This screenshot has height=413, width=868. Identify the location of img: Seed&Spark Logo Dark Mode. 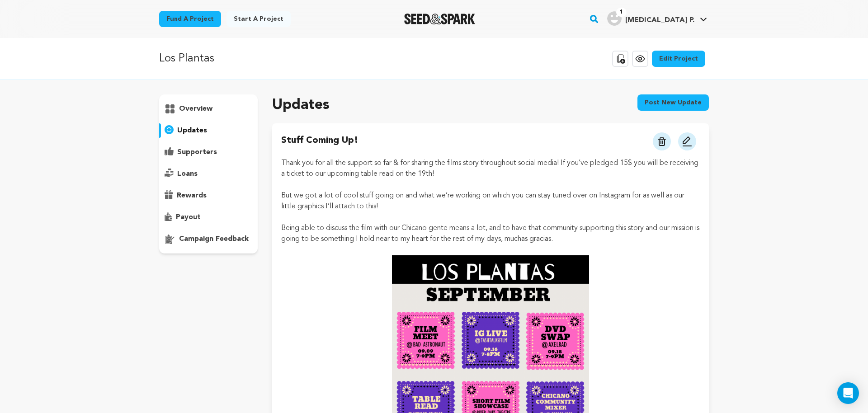
(439, 19).